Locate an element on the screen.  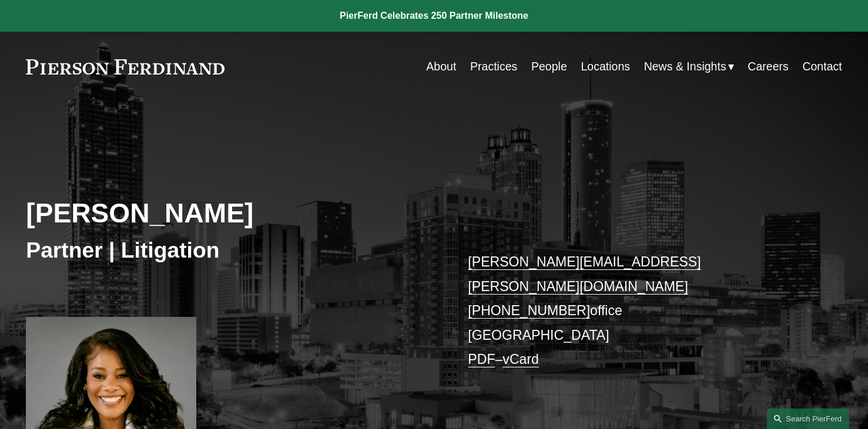
a: PDF is located at coordinates (482, 360).